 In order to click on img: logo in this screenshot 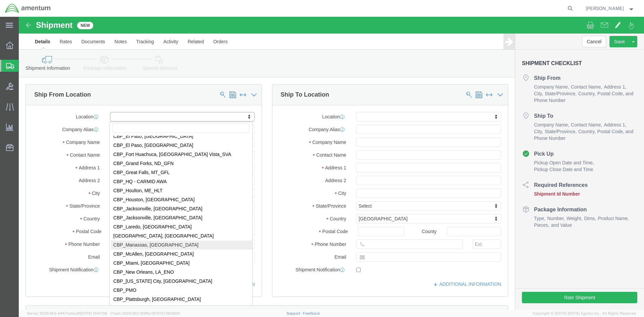, I will do `click(28, 8)`.